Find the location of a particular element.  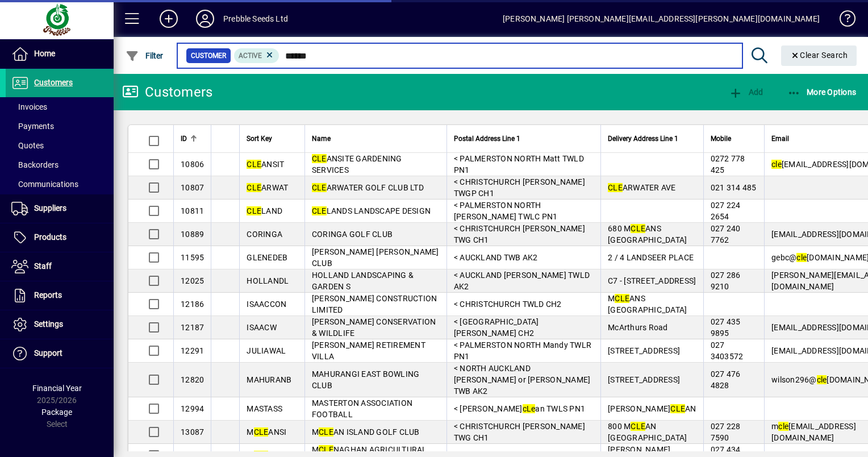

span: MAHURANB is located at coordinates (269, 379).